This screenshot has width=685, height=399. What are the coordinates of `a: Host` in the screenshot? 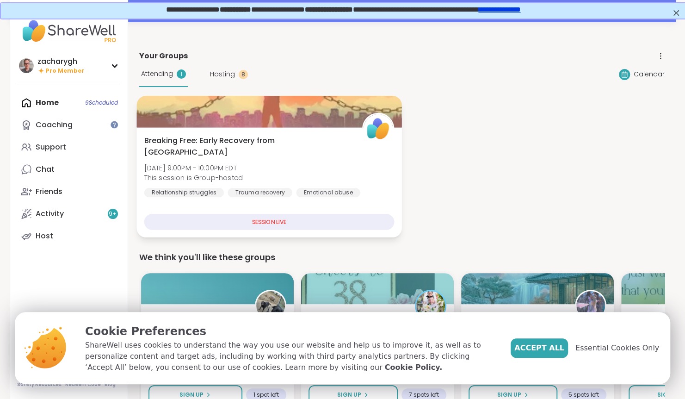 It's located at (68, 236).